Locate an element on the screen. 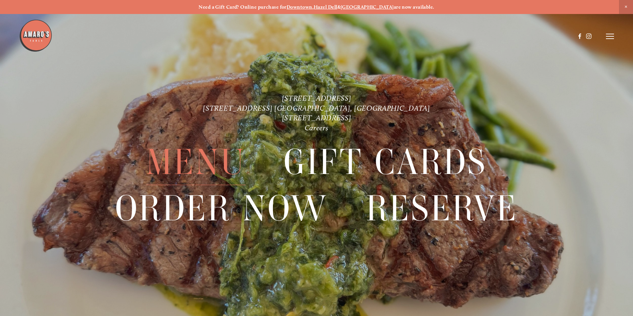 This screenshot has width=633, height=316. span: Order Now is located at coordinates (222, 209).